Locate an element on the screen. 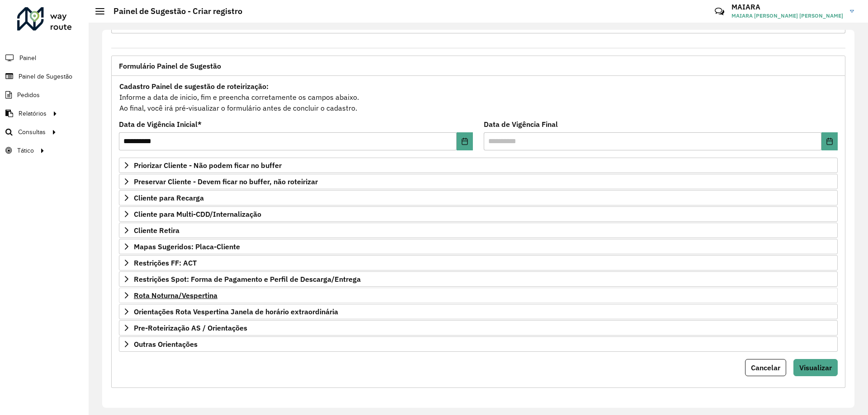  a: Outras Orientações is located at coordinates (478, 345).